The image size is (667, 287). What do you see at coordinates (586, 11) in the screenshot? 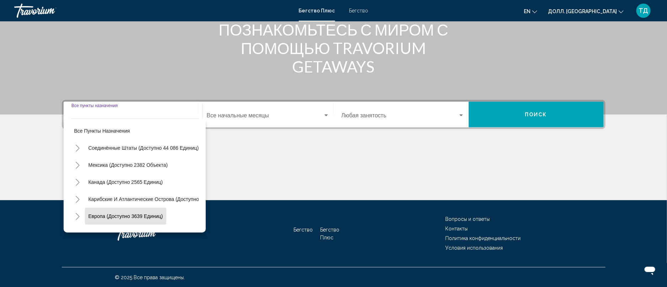
I see `button: Изменить валюту` at bounding box center [586, 11].